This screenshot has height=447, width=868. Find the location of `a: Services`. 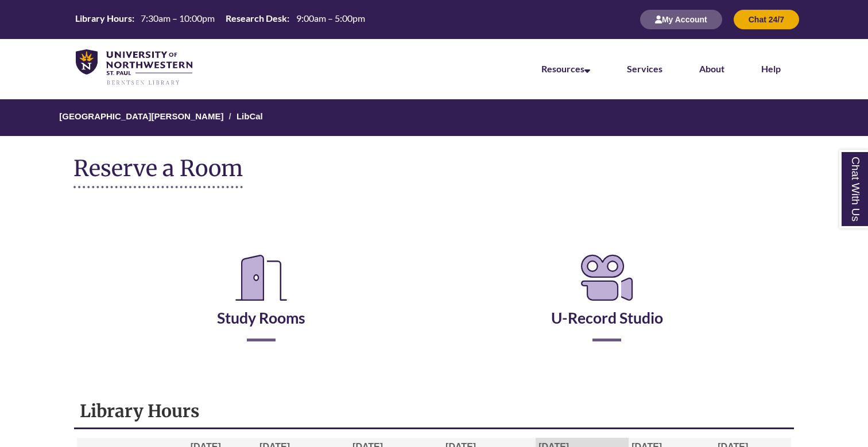

a: Services is located at coordinates (645, 68).